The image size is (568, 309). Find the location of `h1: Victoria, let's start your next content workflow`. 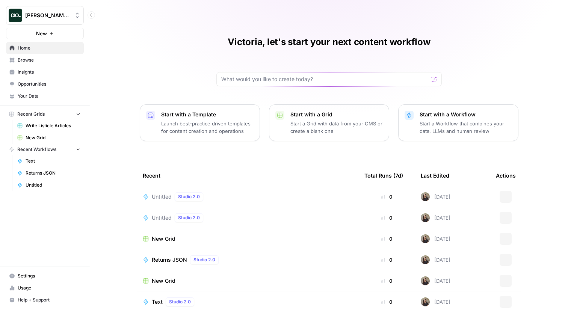

h1: Victoria, let's start your next content workflow is located at coordinates (329, 42).